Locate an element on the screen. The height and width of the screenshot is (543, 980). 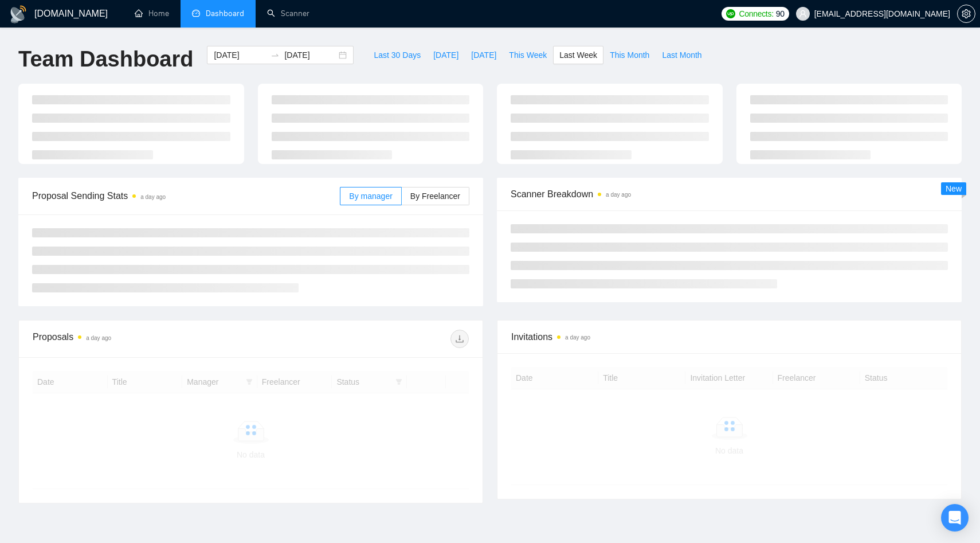
span: Last Week is located at coordinates (579, 55).